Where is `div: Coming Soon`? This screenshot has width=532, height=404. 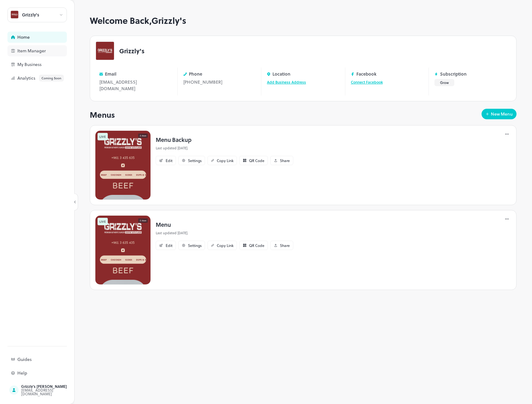
div: Coming Soon is located at coordinates (51, 78).